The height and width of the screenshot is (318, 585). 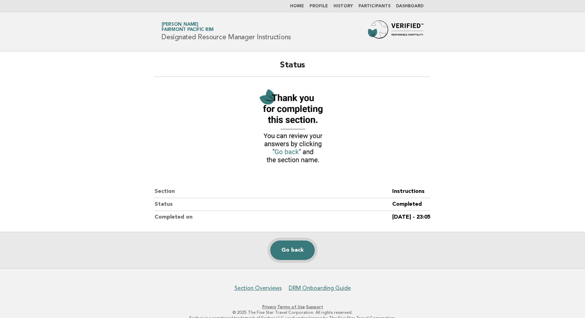 I want to click on img: Verified, so click(x=292, y=127).